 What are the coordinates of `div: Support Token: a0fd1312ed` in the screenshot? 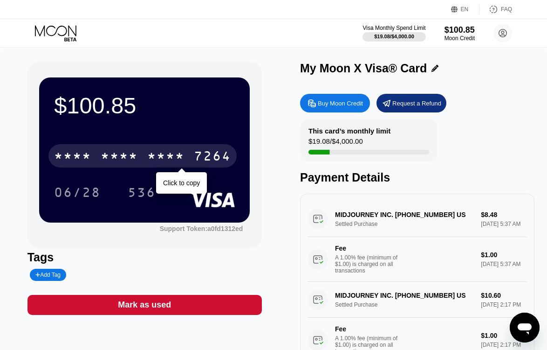 It's located at (201, 228).